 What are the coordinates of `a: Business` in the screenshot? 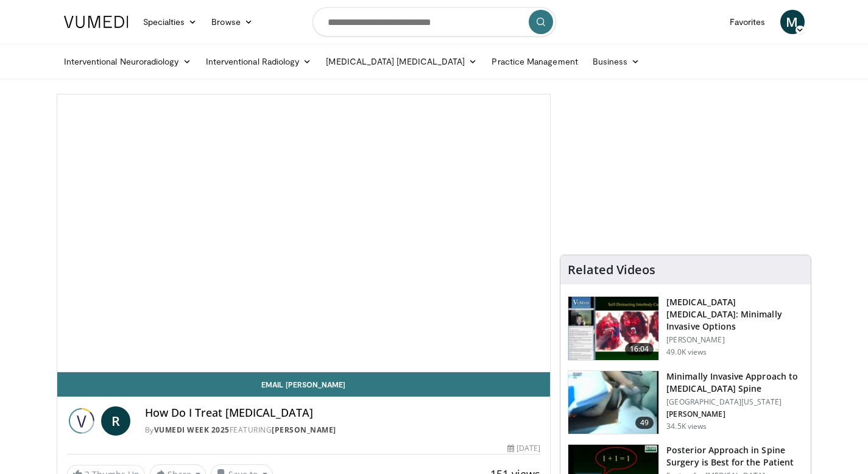 It's located at (616, 61).